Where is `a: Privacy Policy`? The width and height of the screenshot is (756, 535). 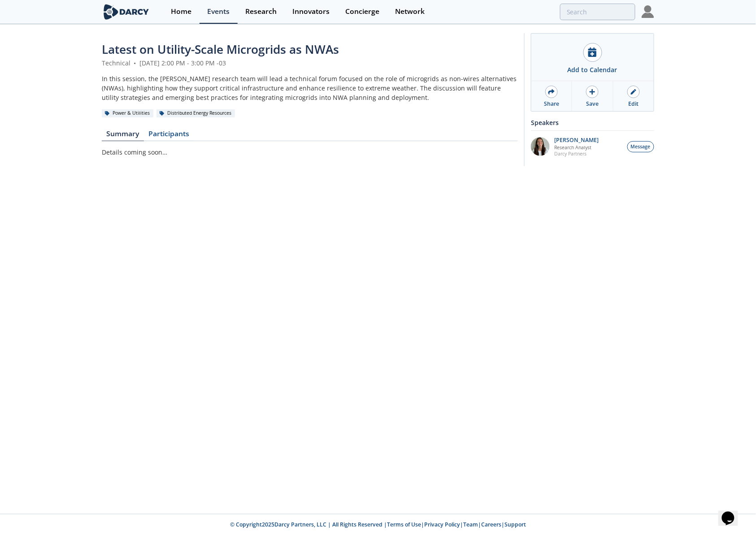 a: Privacy Policy is located at coordinates (442, 525).